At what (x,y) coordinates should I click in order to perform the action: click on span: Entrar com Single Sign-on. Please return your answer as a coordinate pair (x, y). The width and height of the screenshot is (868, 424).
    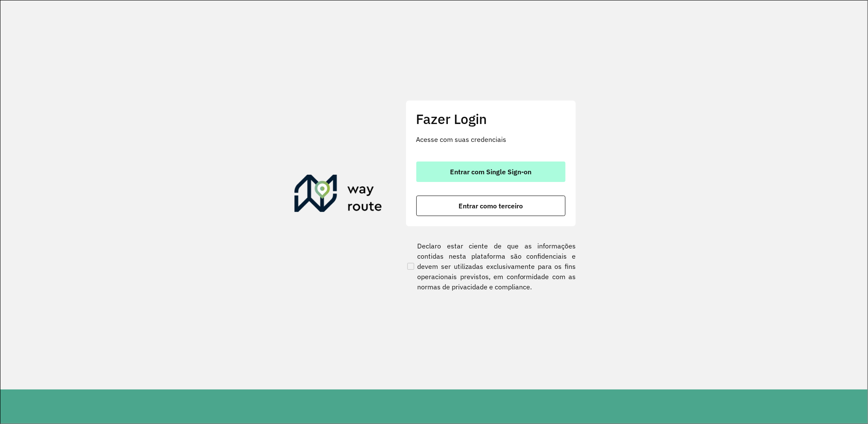
    Looking at the image, I should click on (491, 172).